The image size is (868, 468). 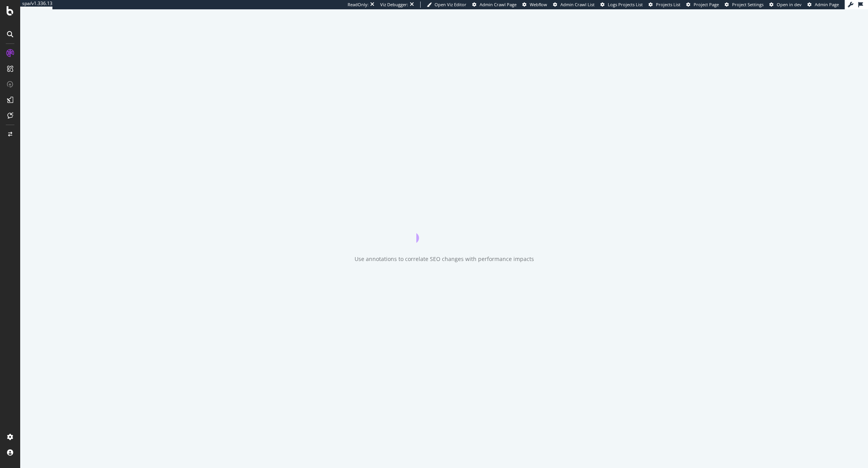 What do you see at coordinates (786, 5) in the screenshot?
I see `a: Open in dev` at bounding box center [786, 5].